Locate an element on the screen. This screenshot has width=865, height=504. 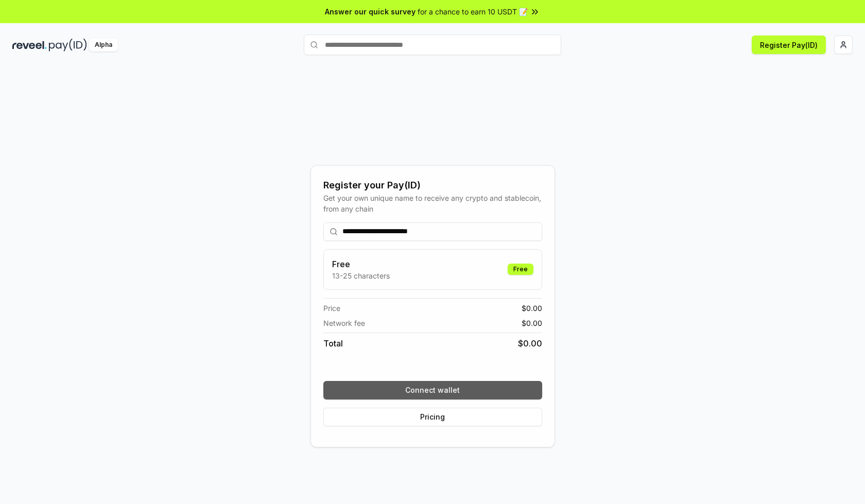
h3: Free is located at coordinates (361, 264).